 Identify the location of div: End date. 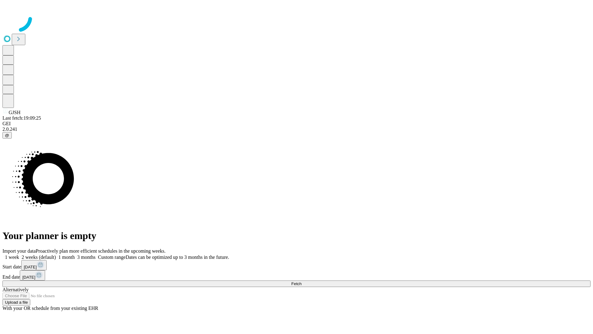
(297, 275).